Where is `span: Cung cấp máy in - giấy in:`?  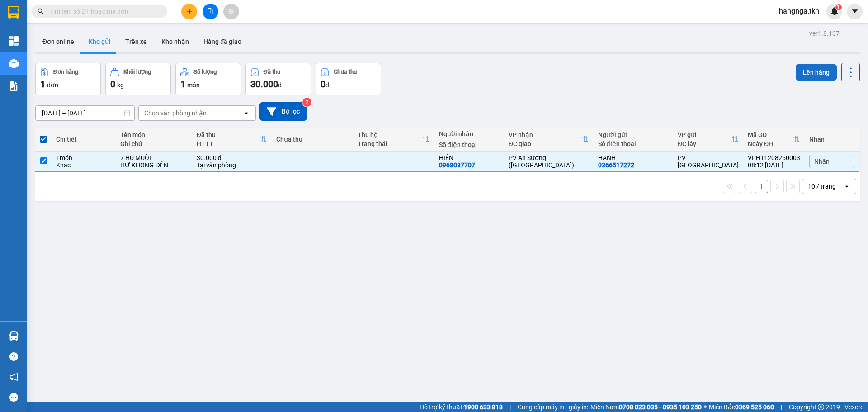
span: Cung cấp máy in - giấy in: is located at coordinates (553, 407).